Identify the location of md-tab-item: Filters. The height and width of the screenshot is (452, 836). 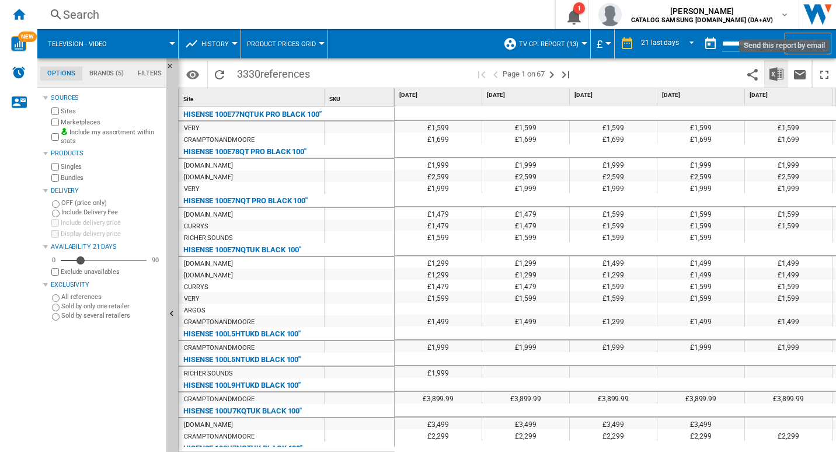
(149, 74).